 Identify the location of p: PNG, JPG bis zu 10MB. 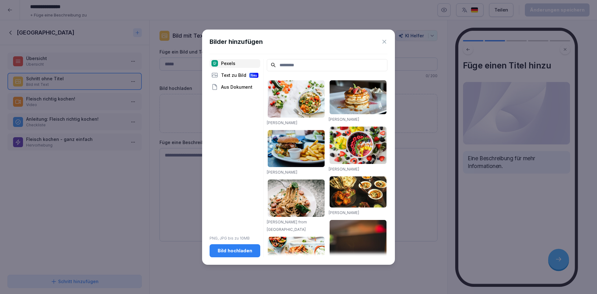
(235, 238).